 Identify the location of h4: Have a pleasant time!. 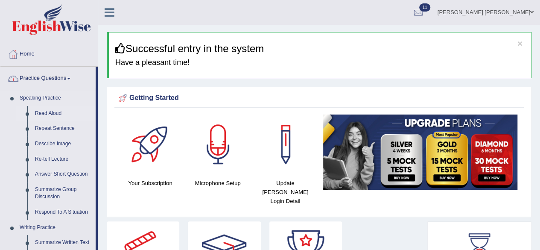
(320, 63).